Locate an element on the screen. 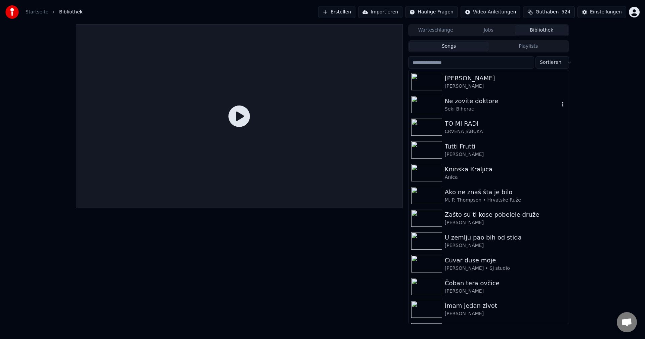  div: Zašto su ti kose pobelele druže is located at coordinates (505, 215).